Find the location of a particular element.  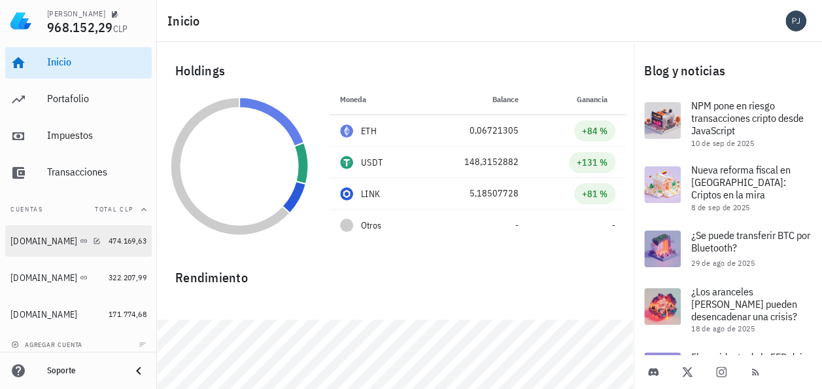

button: agregar cuenta is located at coordinates (48, 344).